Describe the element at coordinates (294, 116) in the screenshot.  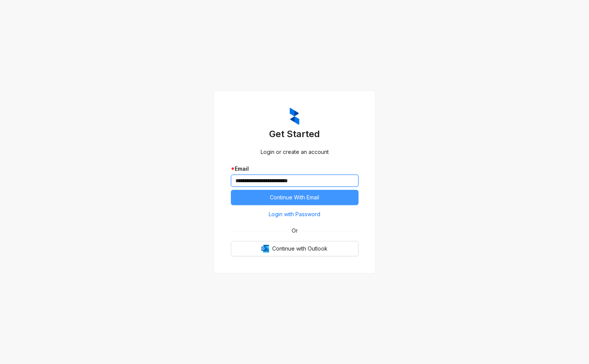
I see `img: ZumaIcon` at that location.